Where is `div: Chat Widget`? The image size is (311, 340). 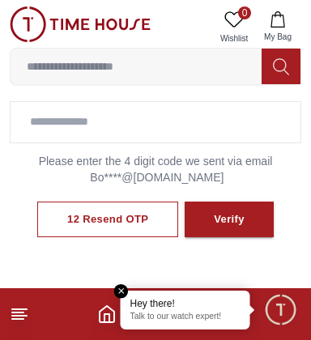
div: Chat Widget is located at coordinates (281, 310).